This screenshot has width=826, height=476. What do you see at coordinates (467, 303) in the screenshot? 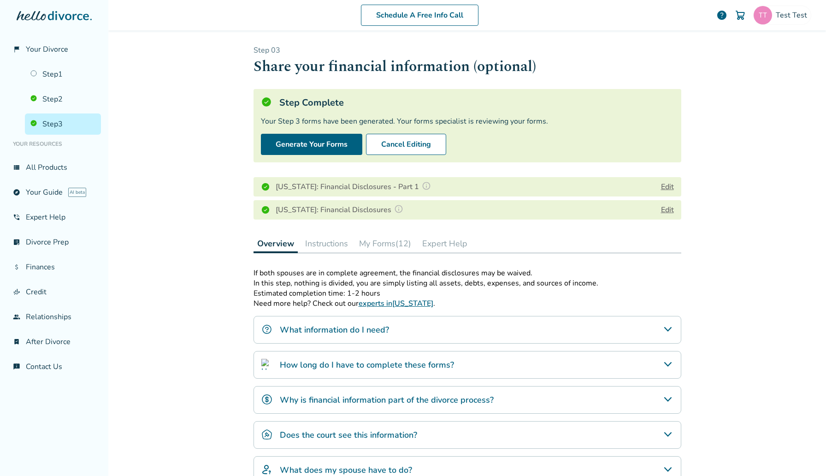
I see `p: Need more help? Check out our .` at bounding box center [467, 303].